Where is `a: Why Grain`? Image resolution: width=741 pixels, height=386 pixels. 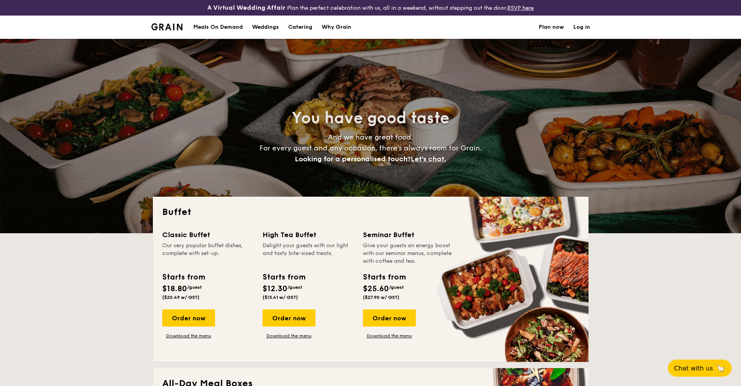 a: Why Grain is located at coordinates (337, 27).